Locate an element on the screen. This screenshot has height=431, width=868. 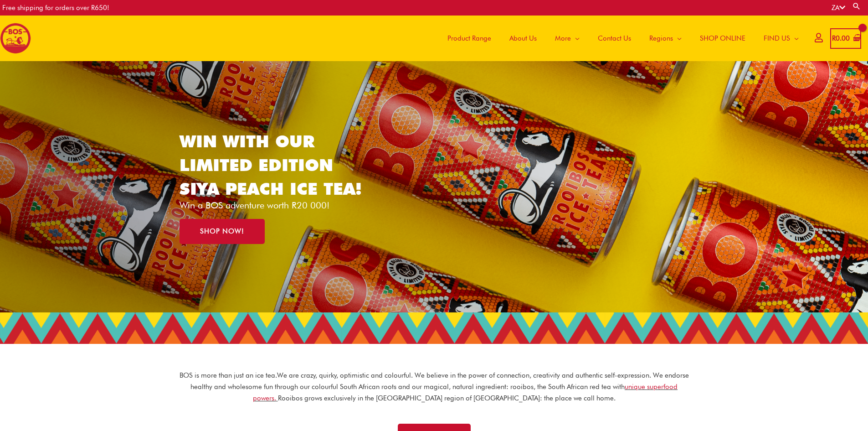
a: ZA is located at coordinates (839, 8).